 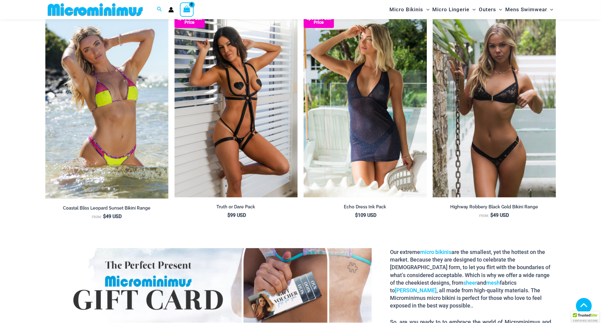 What do you see at coordinates (493, 283) in the screenshot?
I see `a: mesh` at bounding box center [493, 283].